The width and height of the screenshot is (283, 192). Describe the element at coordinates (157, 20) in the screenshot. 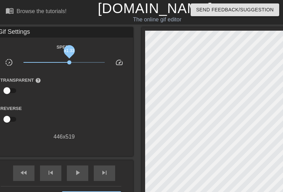

I see `div: The online gif editor` at that location.